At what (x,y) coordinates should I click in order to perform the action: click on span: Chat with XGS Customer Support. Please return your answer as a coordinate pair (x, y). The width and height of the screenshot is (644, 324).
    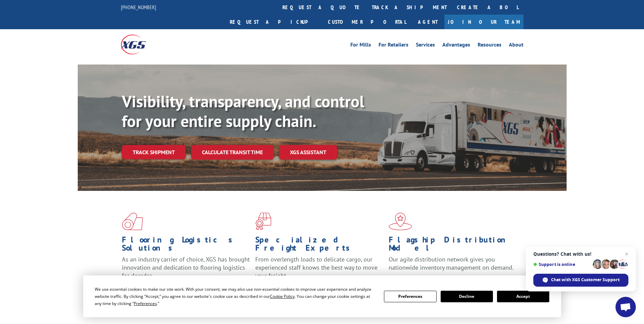
    Looking at the image, I should click on (585, 280).